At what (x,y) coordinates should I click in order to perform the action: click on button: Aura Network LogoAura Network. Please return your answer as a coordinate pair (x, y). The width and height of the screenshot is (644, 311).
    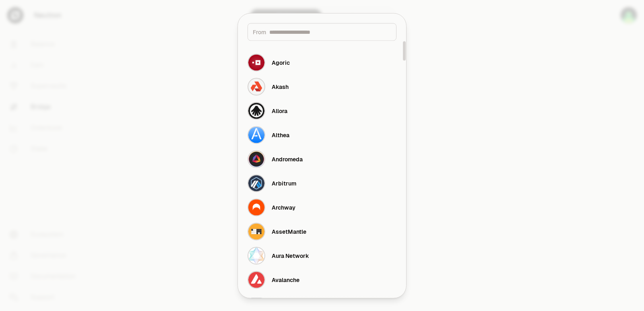
    Looking at the image, I should click on (322, 255).